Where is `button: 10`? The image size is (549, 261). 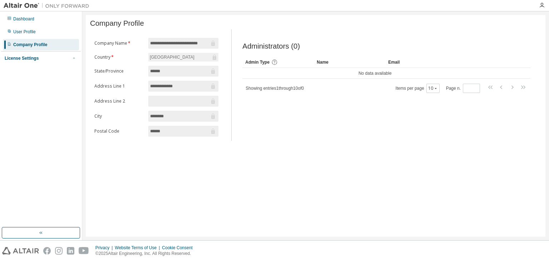
button: 10 is located at coordinates (433, 88).